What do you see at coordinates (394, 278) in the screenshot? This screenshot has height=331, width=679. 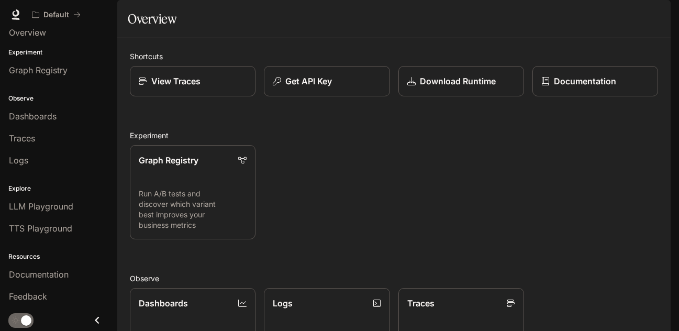 I see `h2: Observe` at bounding box center [394, 278].